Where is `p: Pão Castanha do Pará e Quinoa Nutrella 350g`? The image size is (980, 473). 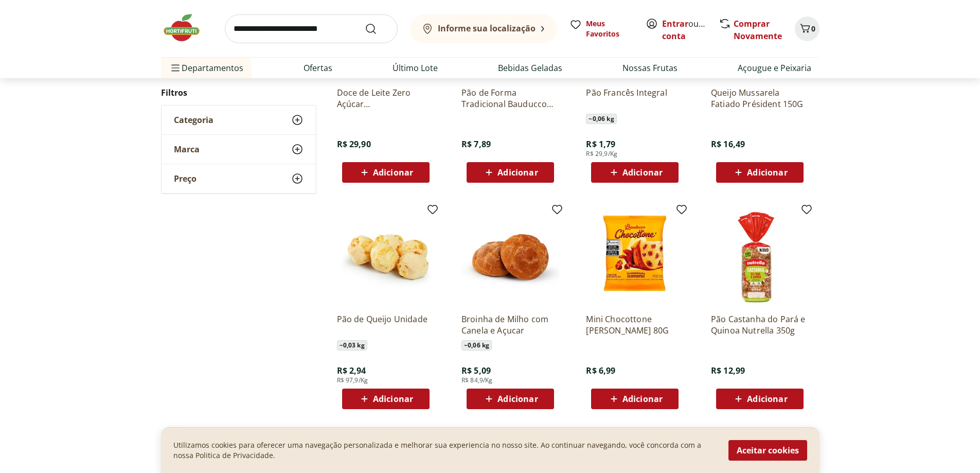 p: Pão Castanha do Pará e Quinoa Nutrella 350g is located at coordinates (760, 325).